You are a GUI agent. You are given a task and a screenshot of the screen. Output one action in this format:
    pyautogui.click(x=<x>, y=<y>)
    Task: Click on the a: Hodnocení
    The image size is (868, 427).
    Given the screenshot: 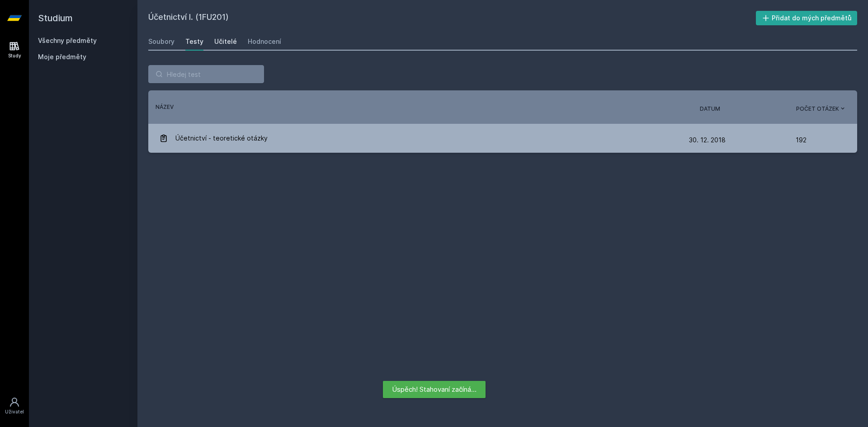 What is the action you would take?
    pyautogui.click(x=264, y=42)
    